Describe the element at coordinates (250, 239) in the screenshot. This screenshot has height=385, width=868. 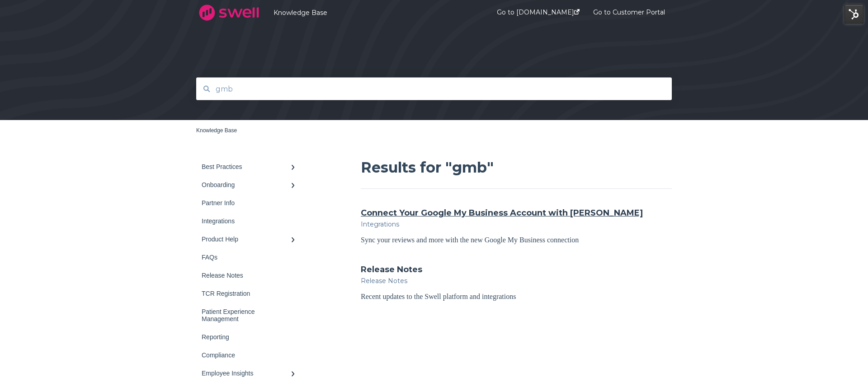
I see `a: Product Help` at that location.